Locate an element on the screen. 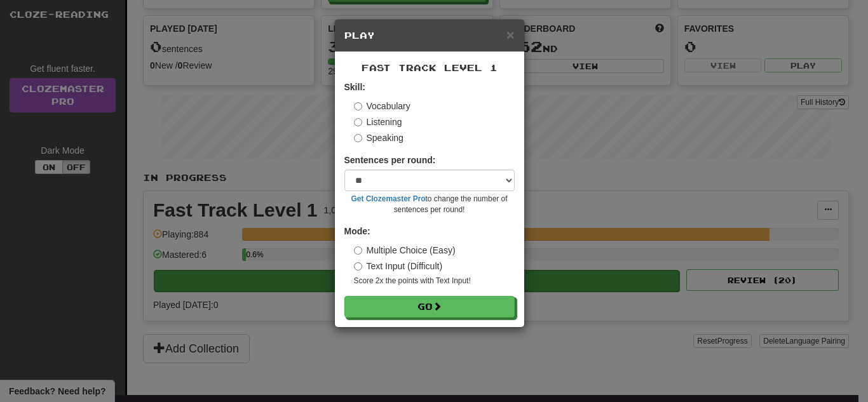 This screenshot has height=402, width=868. strong: Mode: is located at coordinates (357, 231).